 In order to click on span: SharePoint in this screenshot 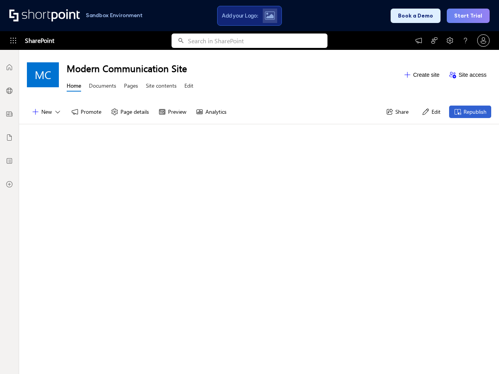, I will do `click(39, 41)`.